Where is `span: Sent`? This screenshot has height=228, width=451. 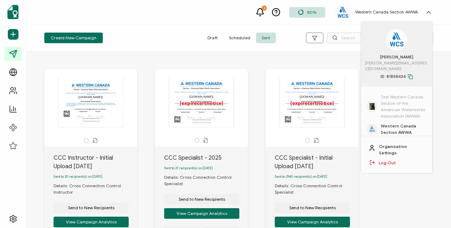
span: Sent is located at coordinates (266, 38).